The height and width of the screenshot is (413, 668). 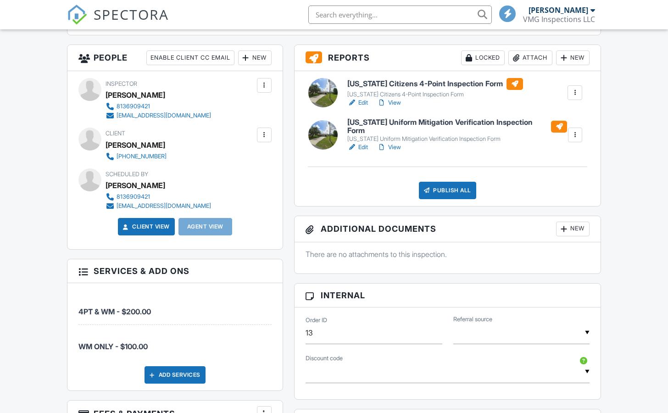 I want to click on span: 4PT & WM - $200.00, so click(x=115, y=312).